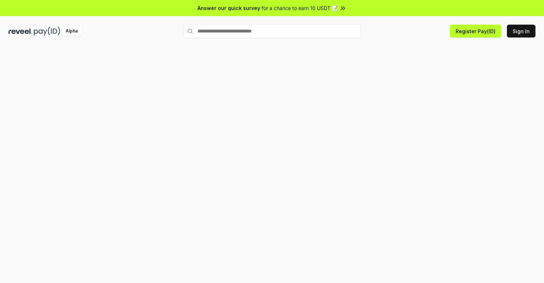  What do you see at coordinates (521, 31) in the screenshot?
I see `button: Sign In` at bounding box center [521, 31].